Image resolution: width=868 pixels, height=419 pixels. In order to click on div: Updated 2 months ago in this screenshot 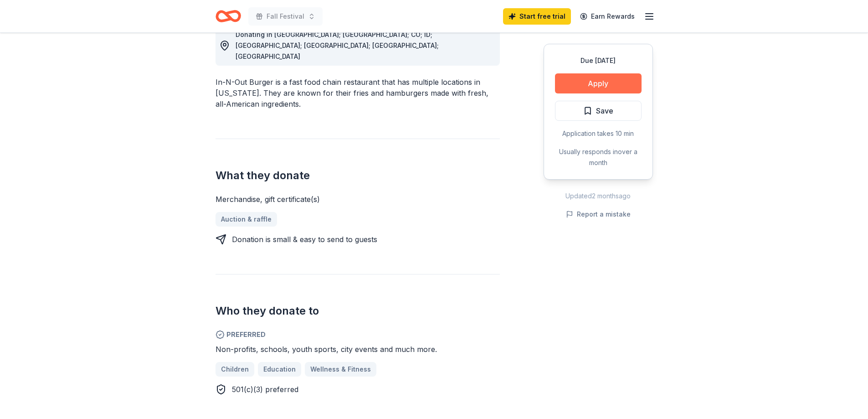, I will do `click(598, 196)`.